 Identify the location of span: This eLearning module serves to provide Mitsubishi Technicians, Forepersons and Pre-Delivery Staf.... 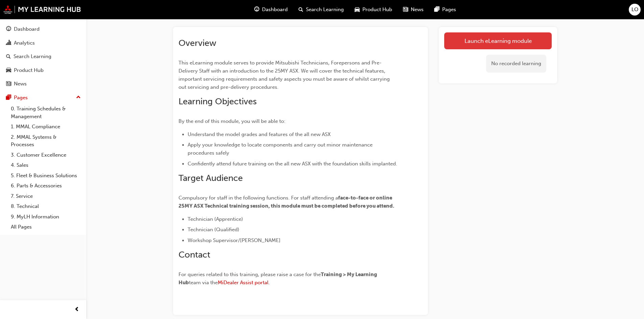
(285, 75).